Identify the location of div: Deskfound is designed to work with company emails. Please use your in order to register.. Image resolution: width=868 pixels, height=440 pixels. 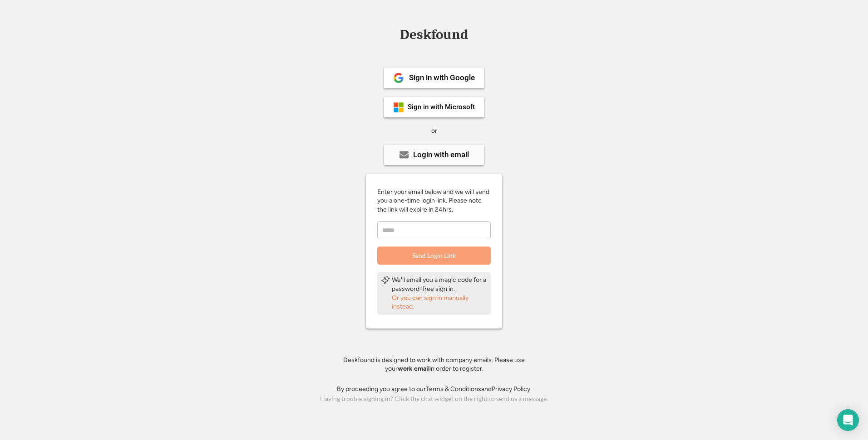
(434, 364).